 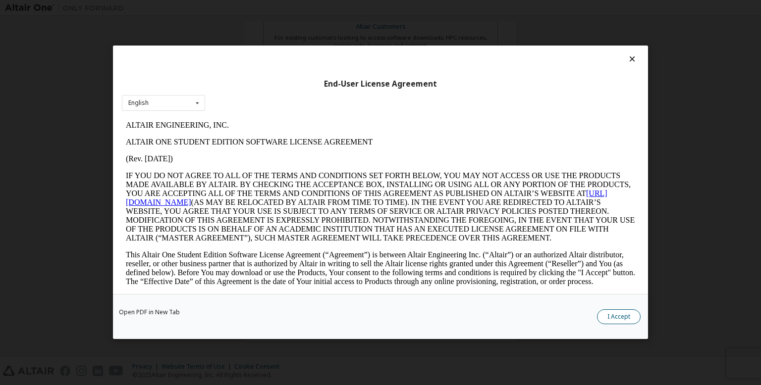 I want to click on p: This Altair One Student Edition Software License Agreement (“Agreement”) is between Altair Engine..., so click(x=259, y=152).